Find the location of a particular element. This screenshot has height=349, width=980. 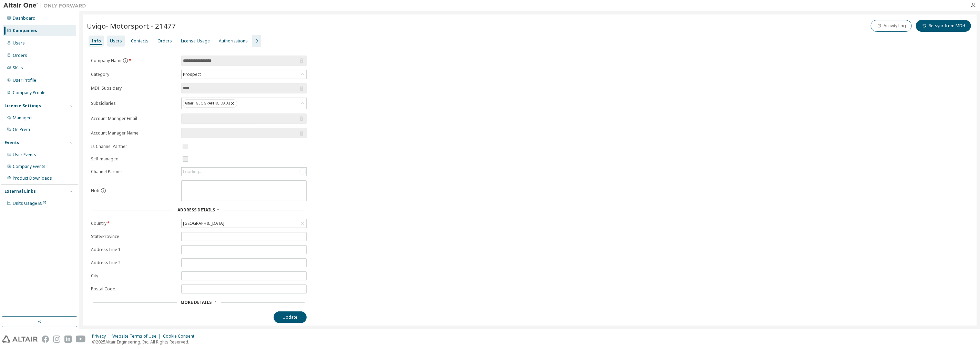

div: Cookie Consent is located at coordinates (180, 336).